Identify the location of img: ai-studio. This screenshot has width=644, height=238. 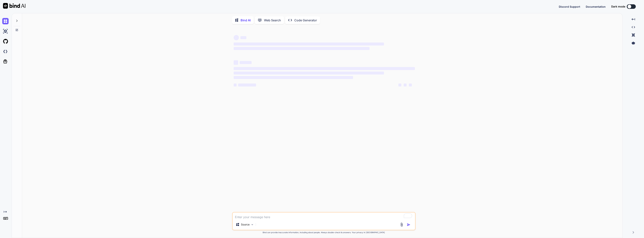
(6, 31).